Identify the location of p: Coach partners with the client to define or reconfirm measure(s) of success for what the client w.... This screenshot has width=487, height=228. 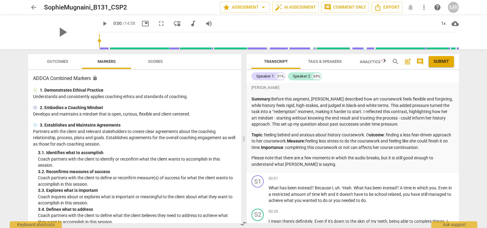
(137, 180).